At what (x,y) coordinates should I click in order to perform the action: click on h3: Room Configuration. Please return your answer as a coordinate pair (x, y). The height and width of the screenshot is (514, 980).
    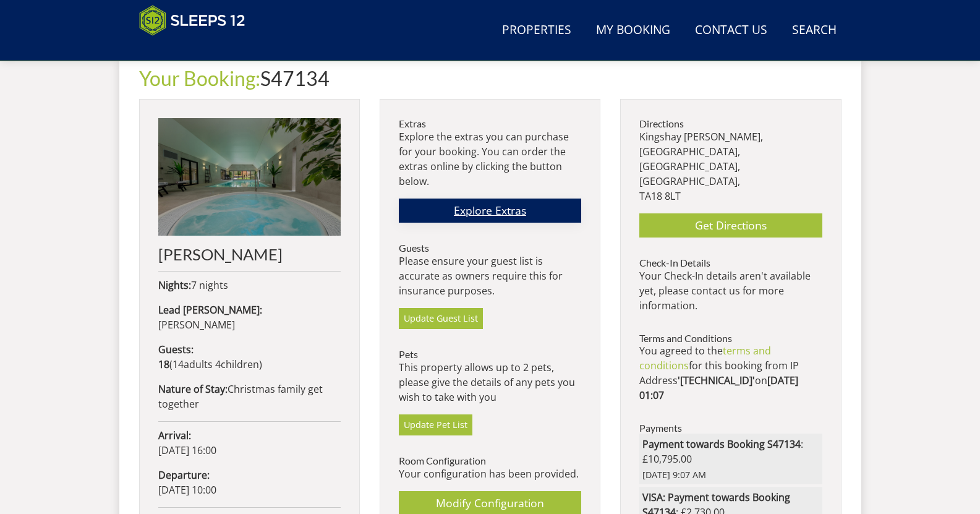
    Looking at the image, I should click on (489, 461).